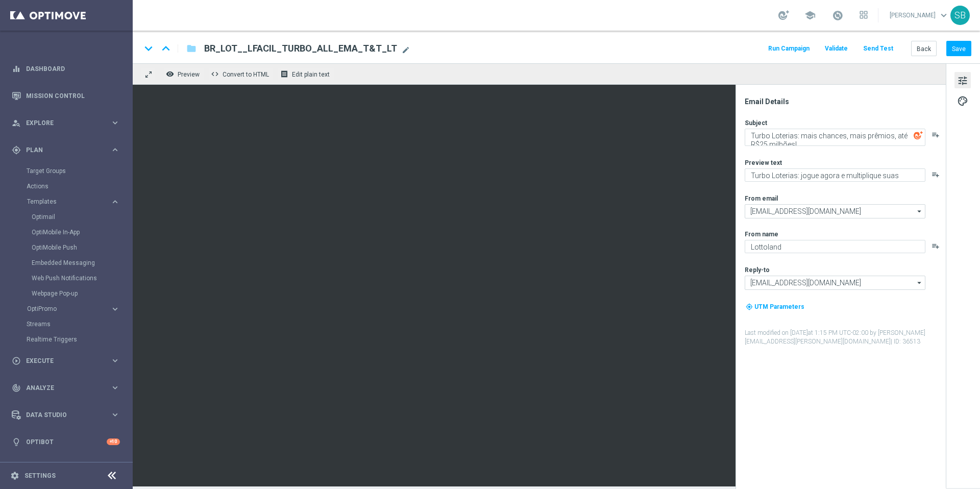  What do you see at coordinates (79, 309) in the screenshot?
I see `div: OptiPromo` at bounding box center [79, 309].